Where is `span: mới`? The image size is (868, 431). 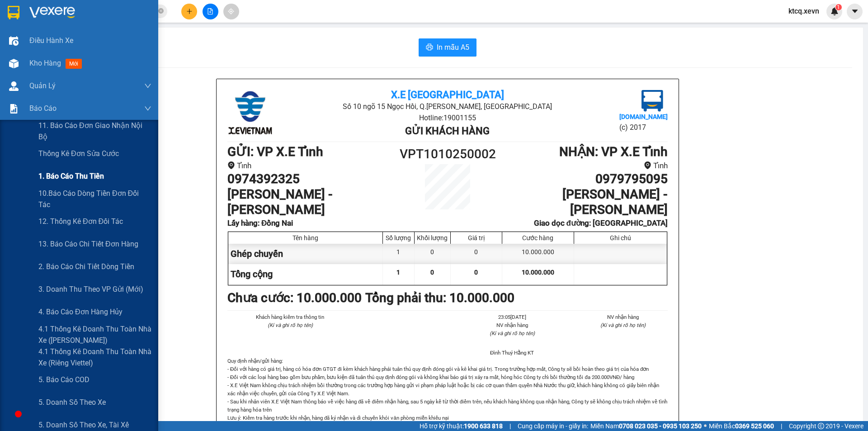 span: mới is located at coordinates (74, 64).